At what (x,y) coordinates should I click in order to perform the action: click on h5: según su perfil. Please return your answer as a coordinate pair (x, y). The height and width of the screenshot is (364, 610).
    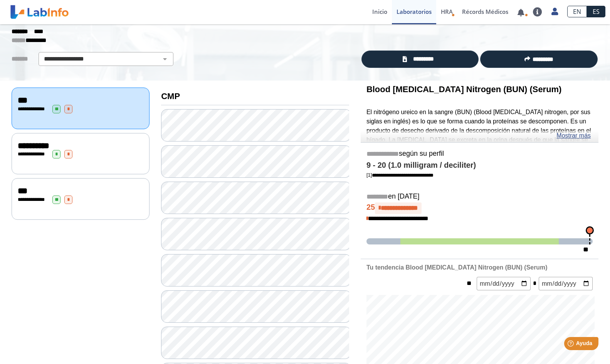
    Looking at the image, I should click on (479, 154).